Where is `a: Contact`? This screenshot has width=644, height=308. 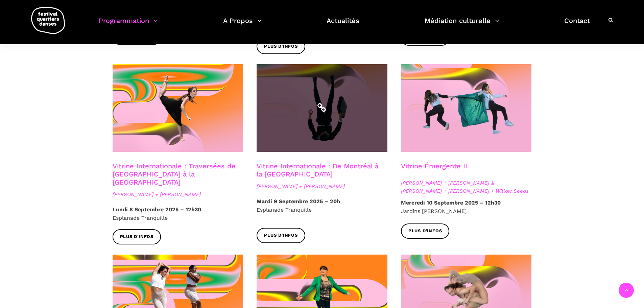 a: Contact is located at coordinates (577, 25).